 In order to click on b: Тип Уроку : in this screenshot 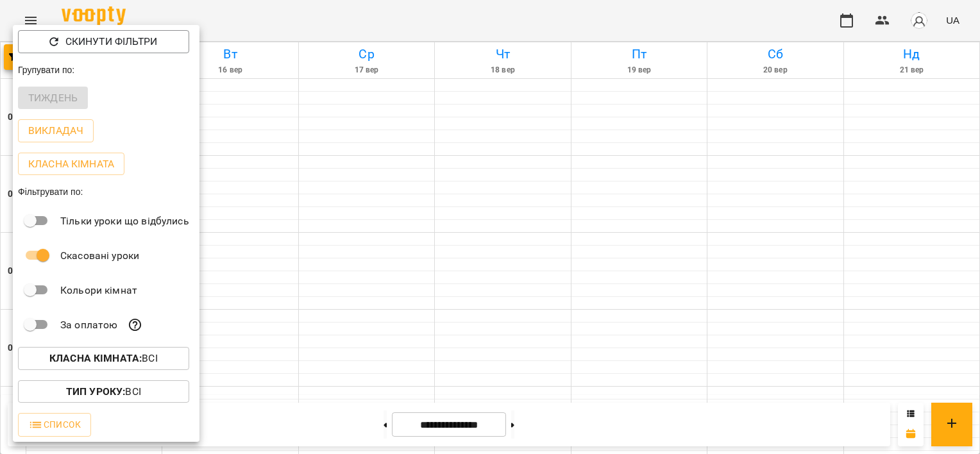, I will do `click(95, 391)`.